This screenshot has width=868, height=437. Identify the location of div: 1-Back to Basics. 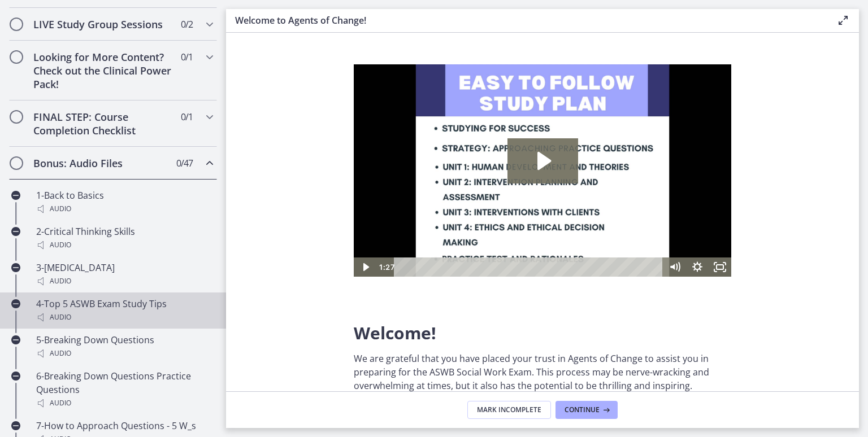
(125, 202).